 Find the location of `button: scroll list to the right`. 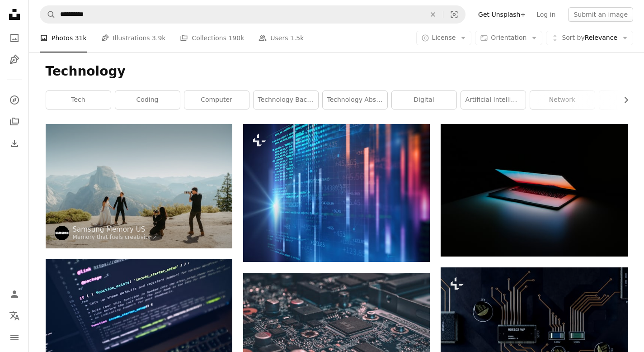

button: scroll list to the right is located at coordinates (623, 100).